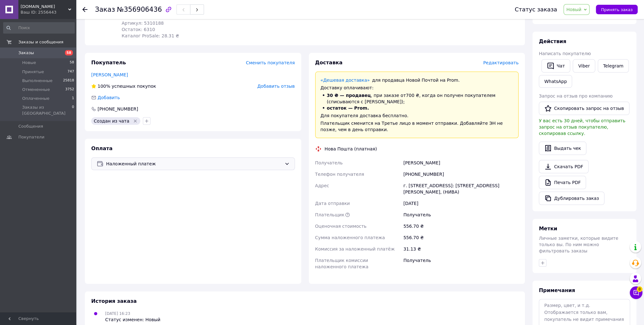  I want to click on span: Принять заказ, so click(617, 9).